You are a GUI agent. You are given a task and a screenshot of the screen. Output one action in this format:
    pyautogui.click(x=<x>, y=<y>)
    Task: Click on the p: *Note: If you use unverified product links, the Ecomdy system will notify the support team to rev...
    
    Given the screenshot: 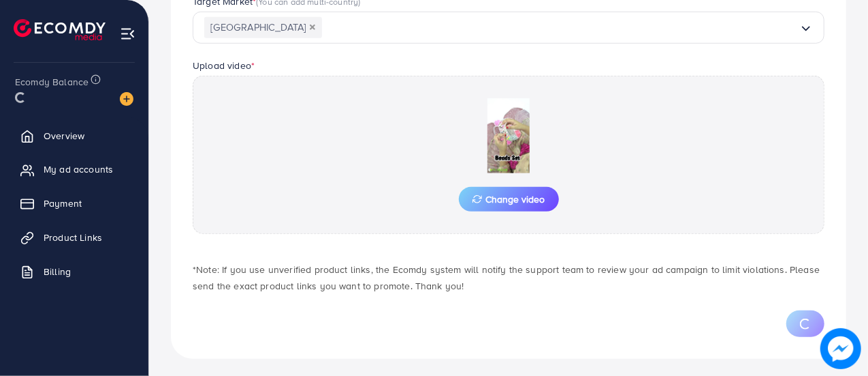 What is the action you would take?
    pyautogui.click(x=508, y=277)
    